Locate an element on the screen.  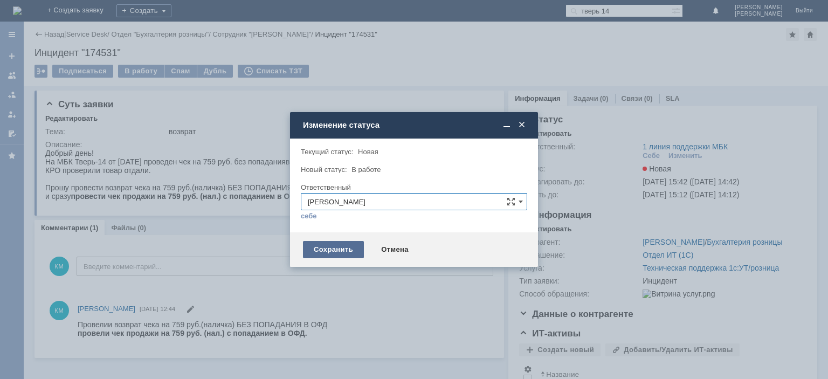
label: Текущий статус: is located at coordinates (327, 151).